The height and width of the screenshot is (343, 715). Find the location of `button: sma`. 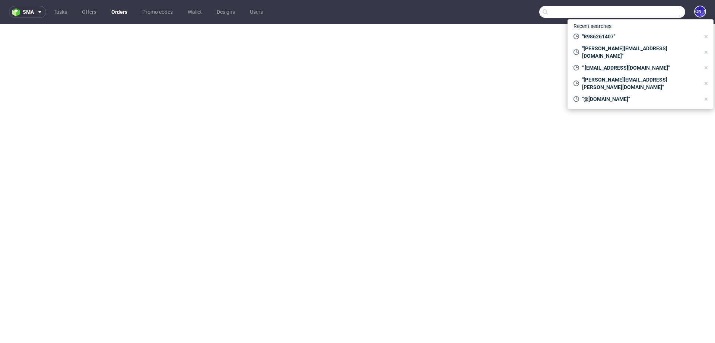

button: sma is located at coordinates (28, 12).